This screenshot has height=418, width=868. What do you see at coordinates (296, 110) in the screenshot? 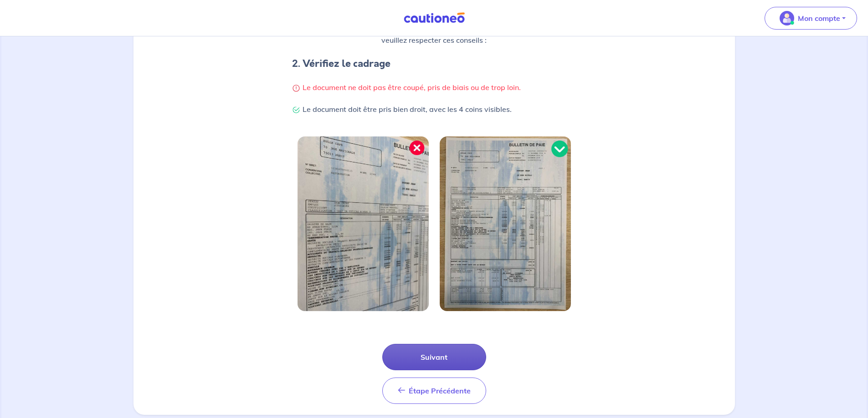
I see `img: Check` at bounding box center [296, 110].